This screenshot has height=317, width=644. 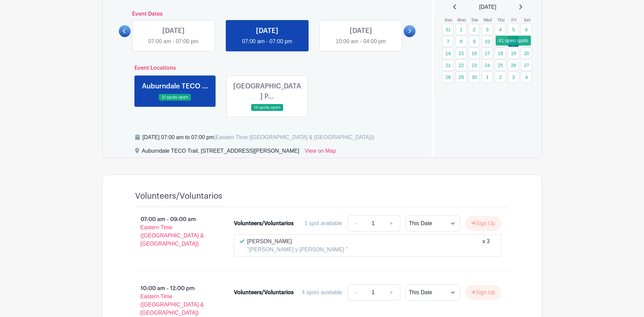 I want to click on a: 15, so click(x=461, y=53).